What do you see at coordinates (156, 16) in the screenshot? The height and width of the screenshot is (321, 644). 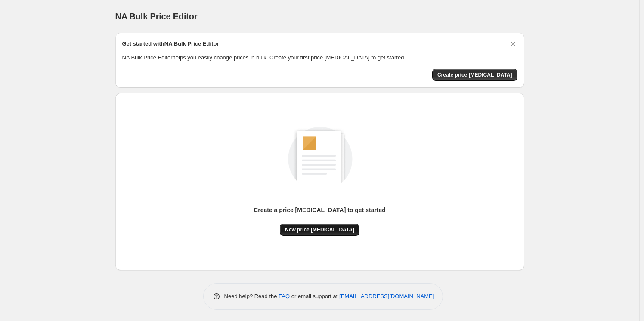 I see `span: NA Bulk Price Editor` at bounding box center [156, 16].